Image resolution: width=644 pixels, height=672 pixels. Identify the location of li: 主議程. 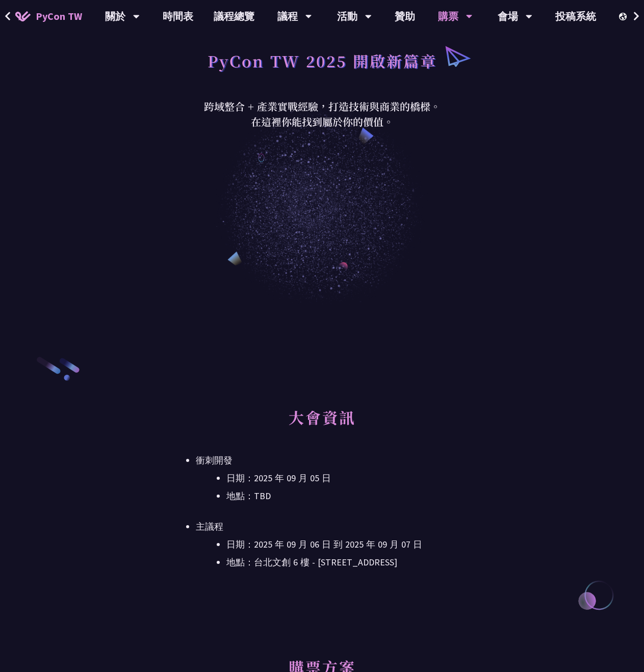
(337, 544).